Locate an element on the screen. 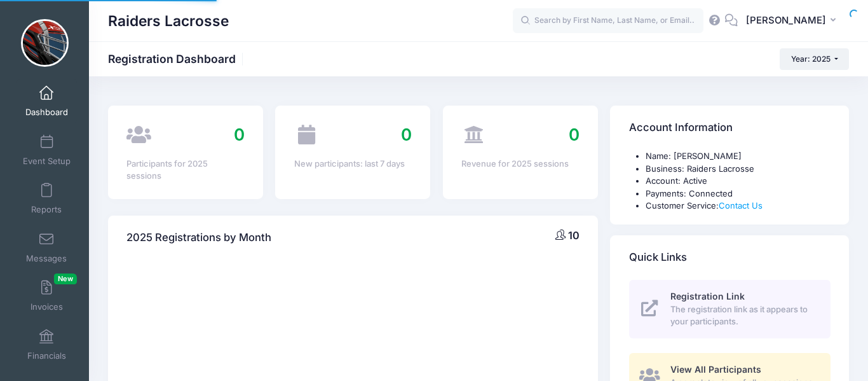 This screenshot has height=381, width=868. span: Event Setup is located at coordinates (47, 161).